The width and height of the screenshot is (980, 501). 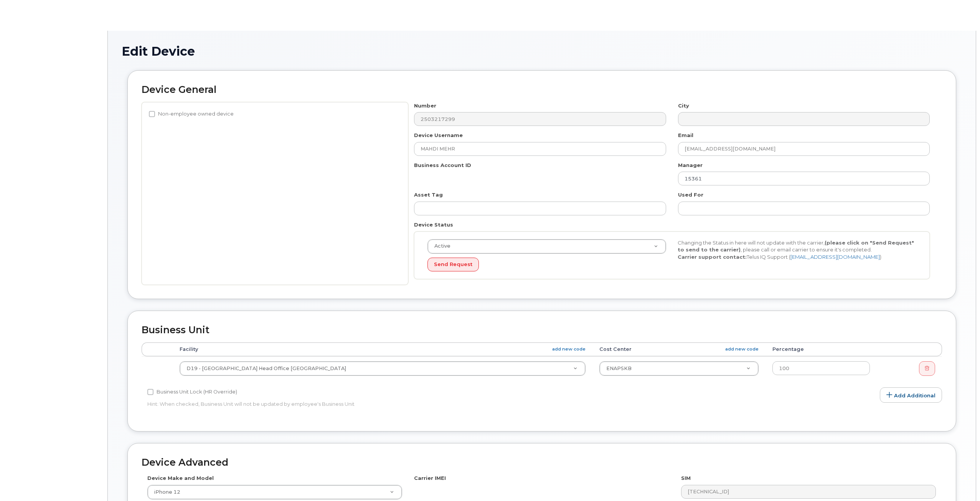 I want to click on label: Non-employee owned device, so click(x=191, y=113).